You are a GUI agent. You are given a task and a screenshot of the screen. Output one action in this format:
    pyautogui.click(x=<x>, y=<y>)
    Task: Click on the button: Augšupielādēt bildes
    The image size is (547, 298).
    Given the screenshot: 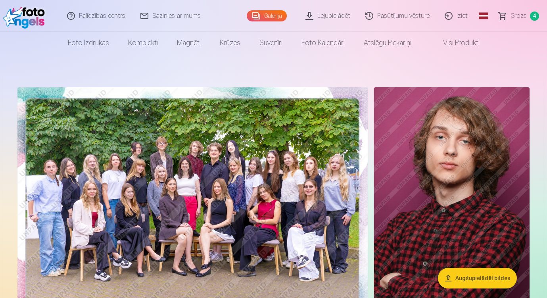 What is the action you would take?
    pyautogui.click(x=477, y=278)
    